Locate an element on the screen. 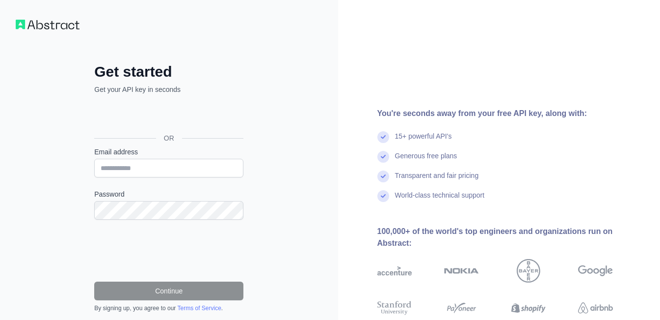 This screenshot has height=320, width=660. label: Password is located at coordinates (169, 194).